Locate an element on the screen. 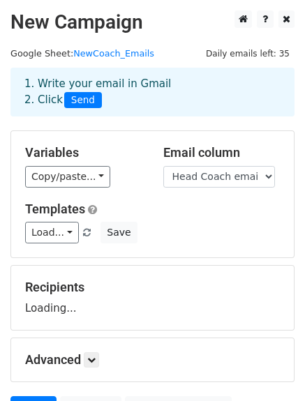 The image size is (305, 401). small: Google Sheet: is located at coordinates (82, 53).